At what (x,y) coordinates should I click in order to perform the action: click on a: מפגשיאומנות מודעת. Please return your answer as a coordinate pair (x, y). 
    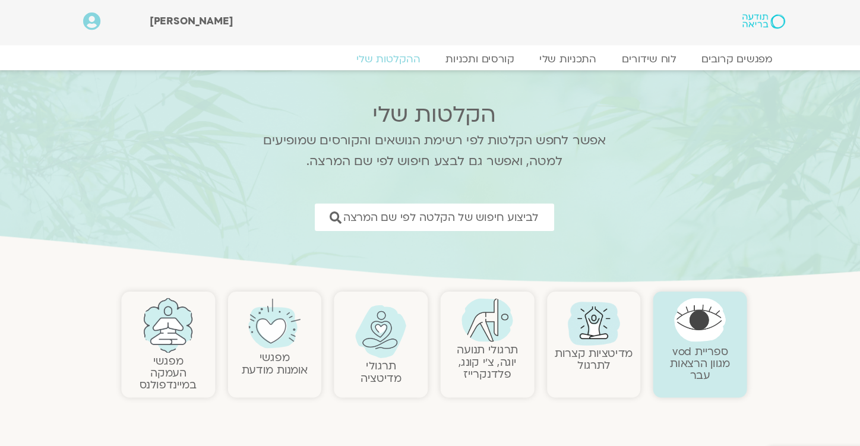
    Looking at the image, I should click on (282, 339).